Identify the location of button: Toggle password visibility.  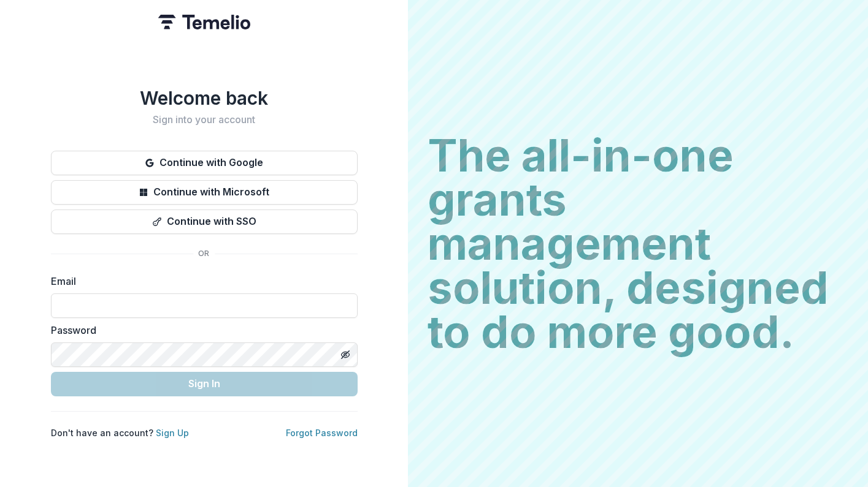
(345, 355).